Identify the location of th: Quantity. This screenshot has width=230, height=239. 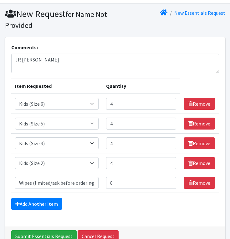
(141, 86).